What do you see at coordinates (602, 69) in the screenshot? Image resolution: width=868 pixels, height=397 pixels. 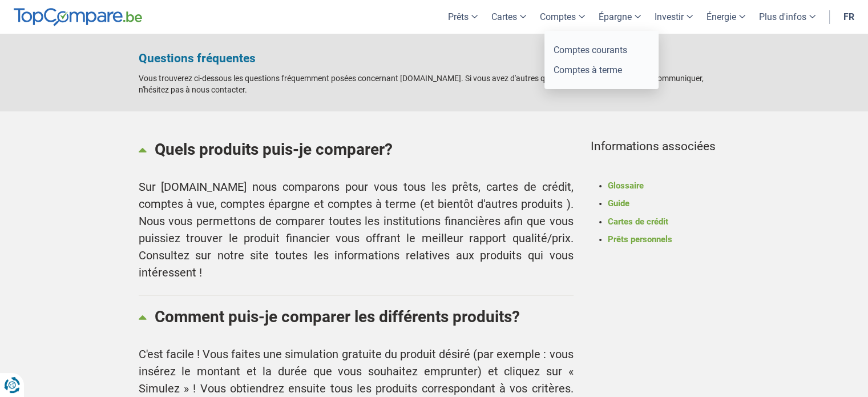 I see `a: Comptes à terme` at bounding box center [602, 69].